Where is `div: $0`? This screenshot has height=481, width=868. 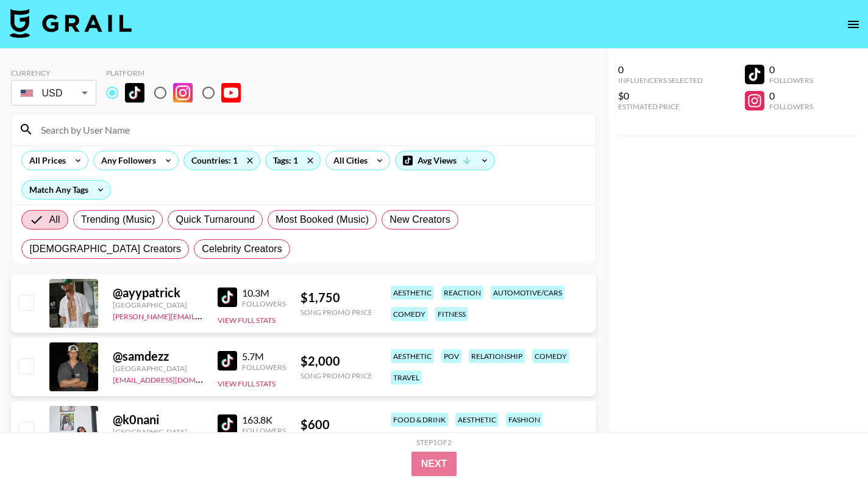 div: $0 is located at coordinates (661, 96).